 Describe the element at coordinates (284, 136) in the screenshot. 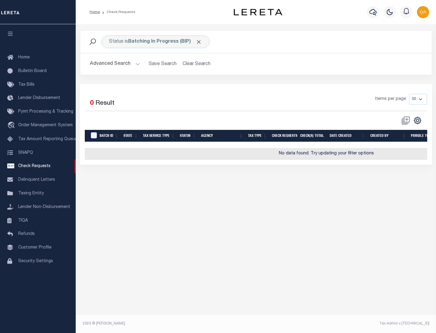

I see `th: Check Requests` at that location.